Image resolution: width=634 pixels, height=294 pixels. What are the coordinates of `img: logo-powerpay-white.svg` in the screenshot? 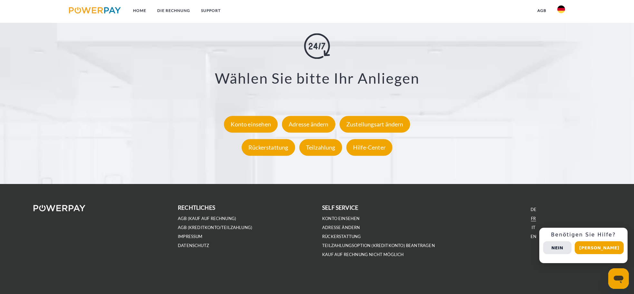 It's located at (59, 208).